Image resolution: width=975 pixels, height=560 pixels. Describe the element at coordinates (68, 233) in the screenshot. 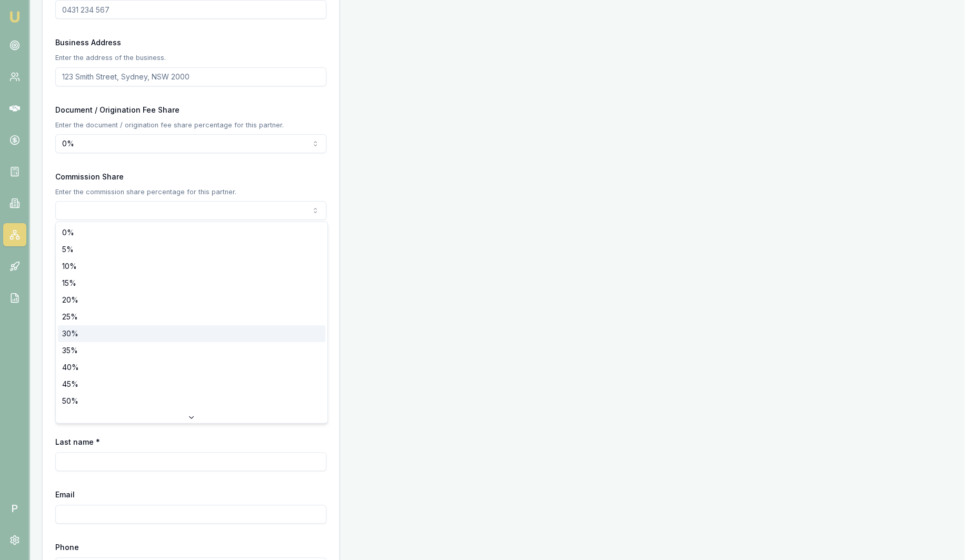

I see `span: 0 %` at that location.